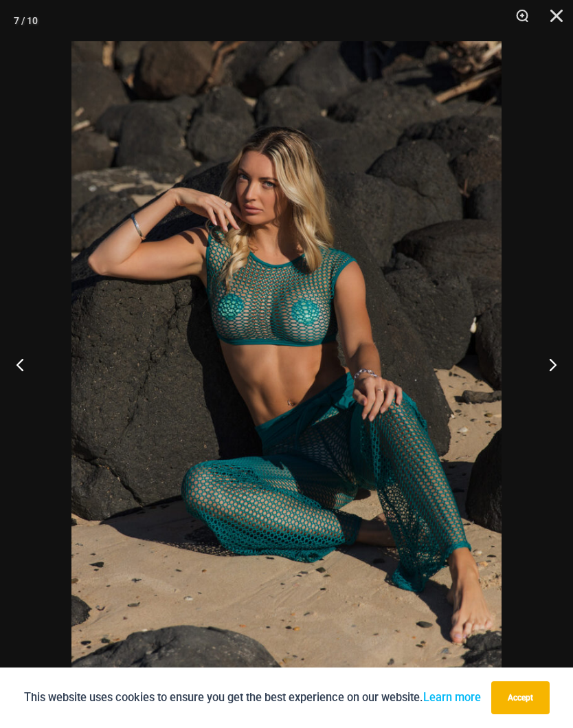 The width and height of the screenshot is (573, 728). I want to click on p: This website uses cookies to ensure you get the best experience on our website., so click(252, 697).